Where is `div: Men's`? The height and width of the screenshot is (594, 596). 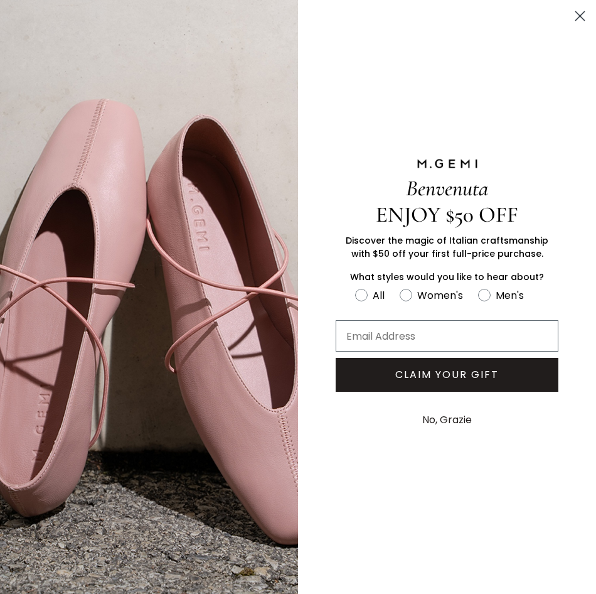
div: Men's is located at coordinates (510, 295).